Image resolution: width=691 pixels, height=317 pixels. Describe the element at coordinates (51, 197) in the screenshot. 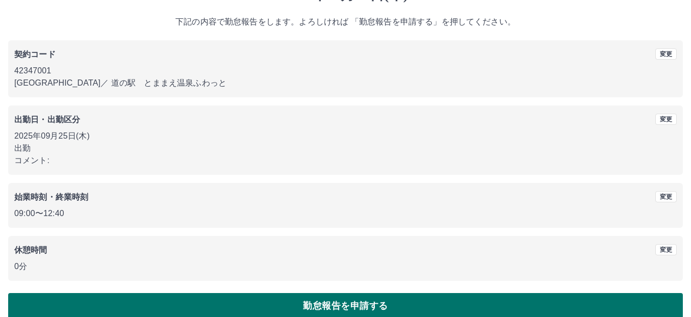

I see `b: 始業時刻・終業時刻` at that location.